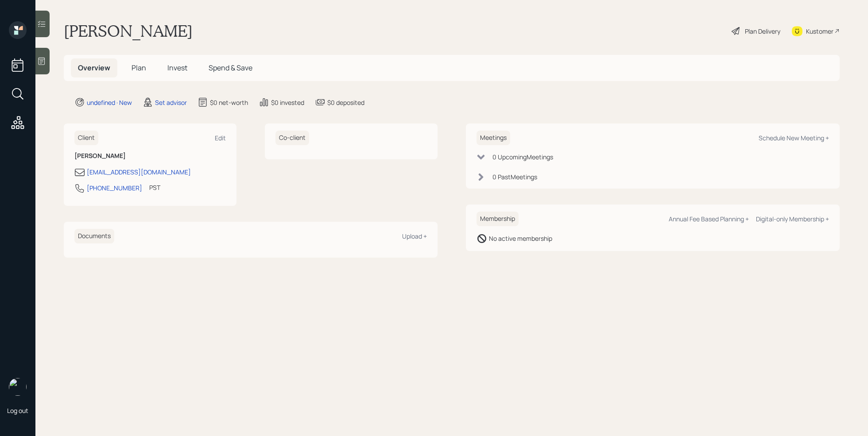  I want to click on div: Set advisor, so click(171, 102).